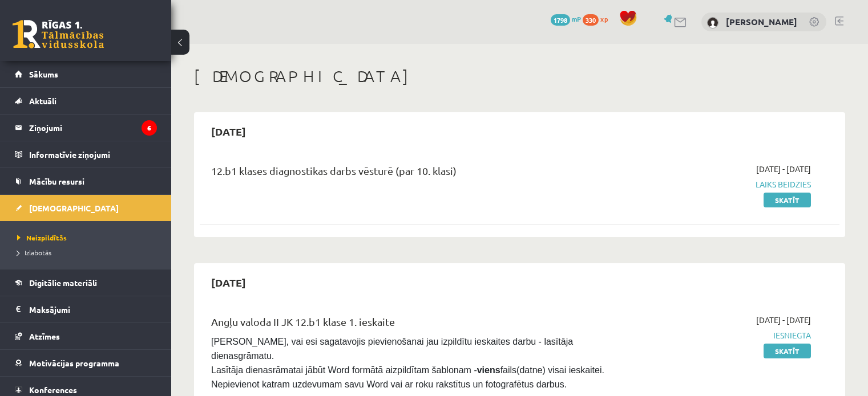 The image size is (868, 396). Describe the element at coordinates (591, 20) in the screenshot. I see `span: 330` at that location.